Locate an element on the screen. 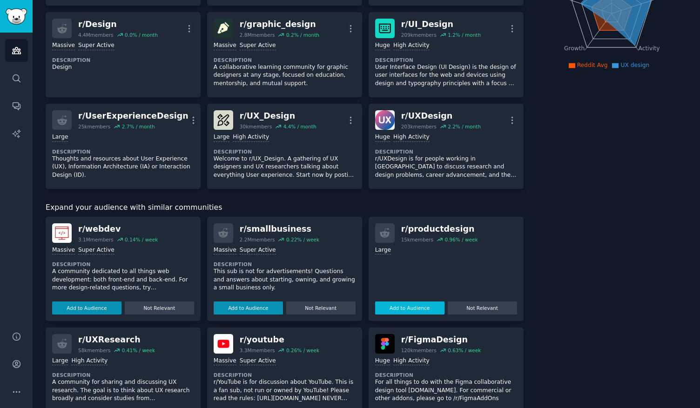 The height and width of the screenshot is (408, 700). p: User Interface Design (UI Design) is the design of user interfaces for the web and devices using ... is located at coordinates (446, 75).